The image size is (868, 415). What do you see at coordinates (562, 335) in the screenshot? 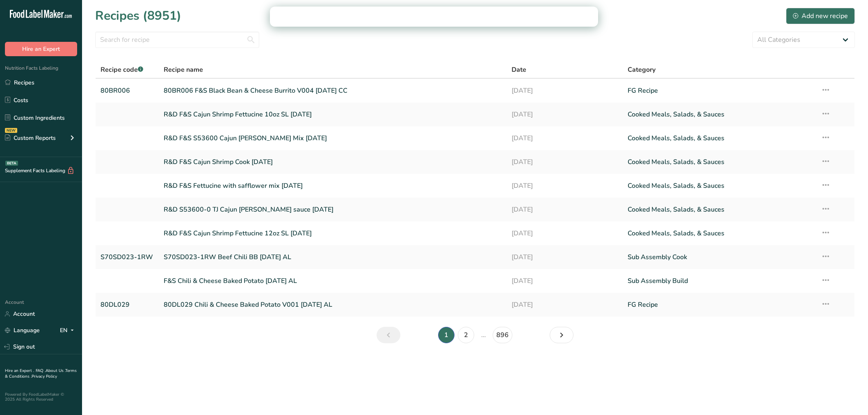
I see `a: Next page` at bounding box center [562, 335].